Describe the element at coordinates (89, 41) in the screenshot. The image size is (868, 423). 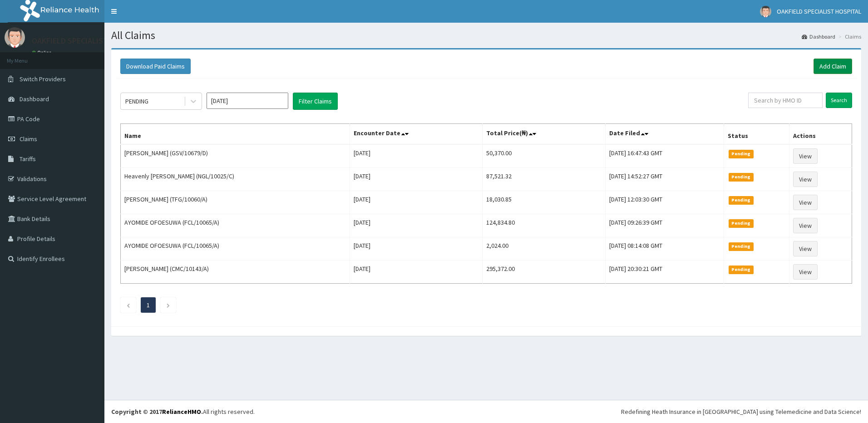
I see `p: OAKFIELD SPECIALIST HOSPITAL` at that location.